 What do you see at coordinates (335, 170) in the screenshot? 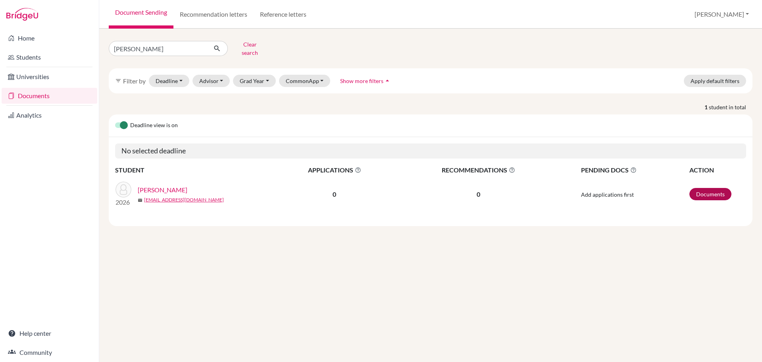
I see `span: APPLICATIONS` at bounding box center [335, 170].